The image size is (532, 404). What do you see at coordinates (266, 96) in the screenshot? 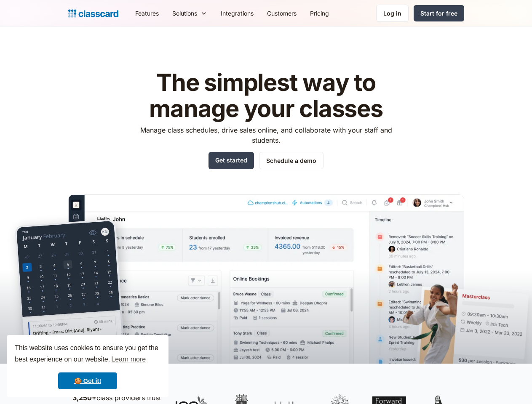
I see `h1: The simplest way to manage your classes` at bounding box center [266, 96].